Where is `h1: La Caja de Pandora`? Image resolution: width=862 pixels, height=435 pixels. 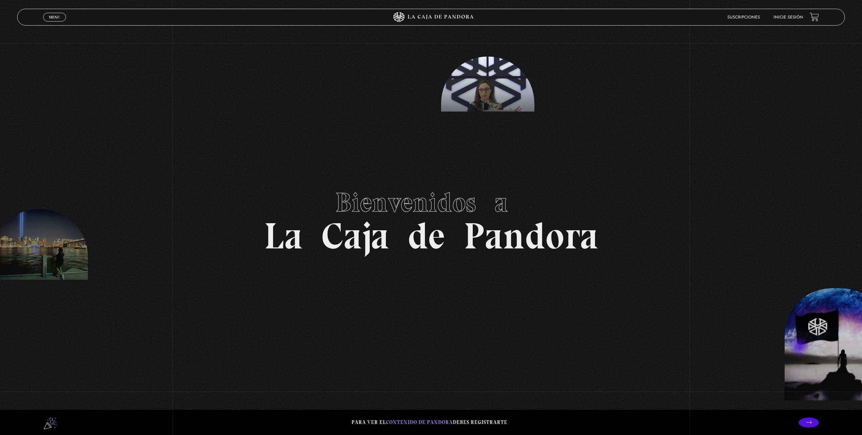
h1: La Caja de Pandora is located at coordinates (431, 218).